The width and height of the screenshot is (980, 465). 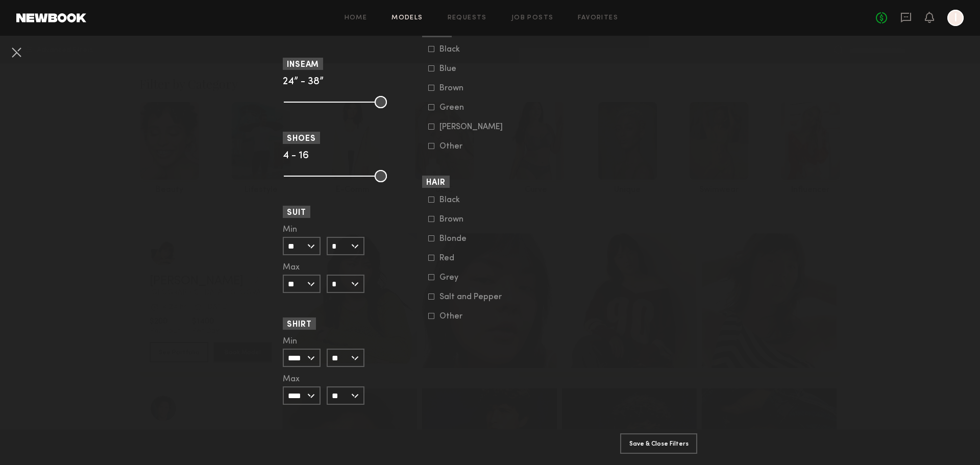 What do you see at coordinates (303, 82) in the screenshot?
I see `span: 24” - 38”` at bounding box center [303, 82].